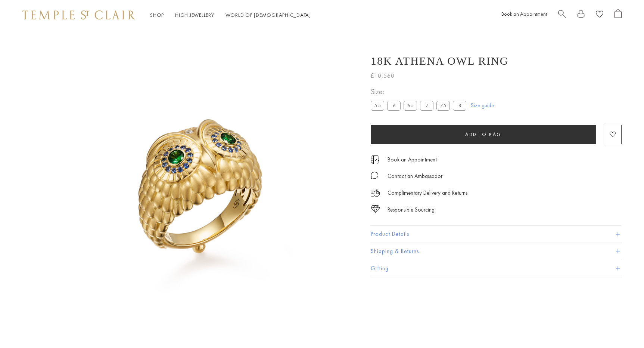 Image resolution: width=644 pixels, height=348 pixels. What do you see at coordinates (618, 15) in the screenshot?
I see `a: Open Shopping Bag` at bounding box center [618, 15].